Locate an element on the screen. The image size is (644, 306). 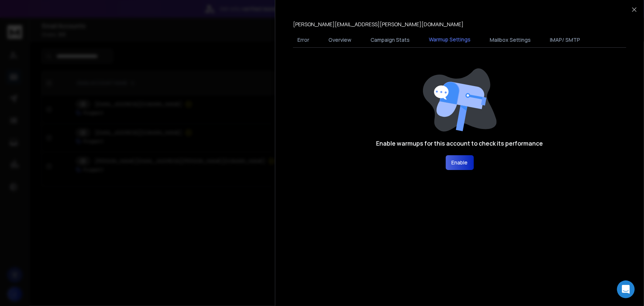
div: Open Intercom Messenger is located at coordinates (626, 289).